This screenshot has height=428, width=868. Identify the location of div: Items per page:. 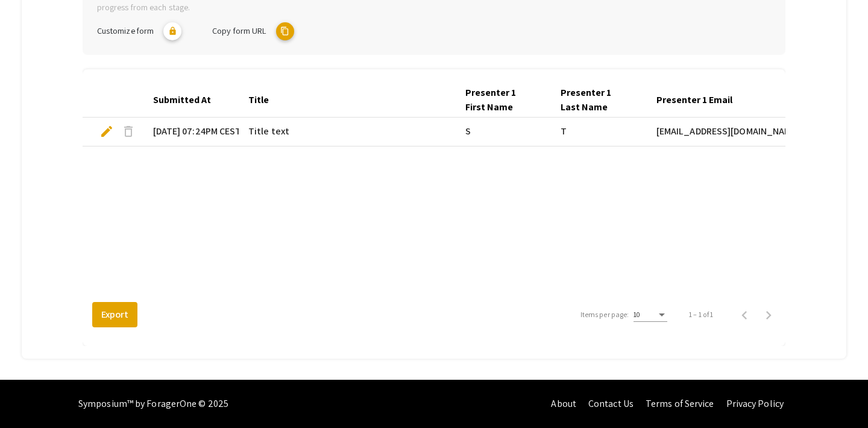
(605, 314).